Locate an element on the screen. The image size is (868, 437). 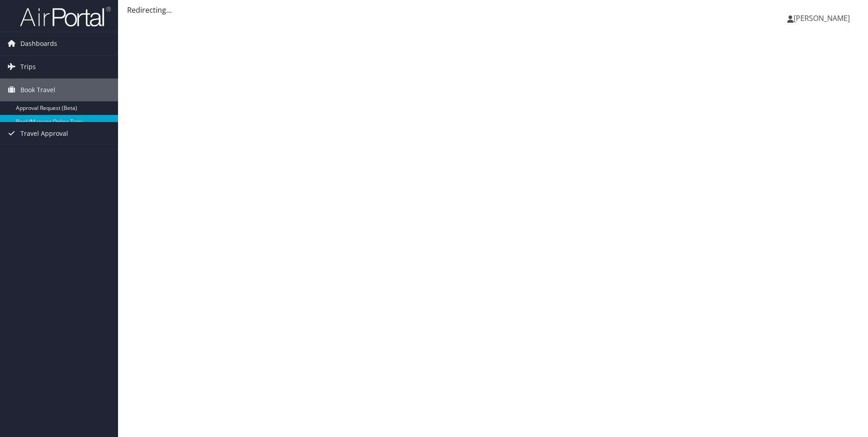
span: Trips is located at coordinates (28, 67).